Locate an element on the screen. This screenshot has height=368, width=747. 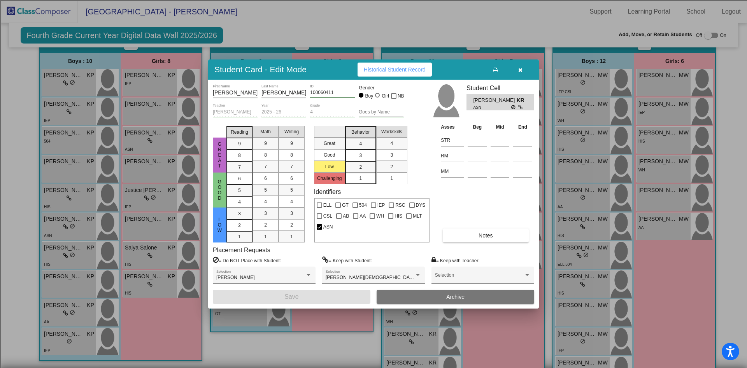
div: Newspaper is located at coordinates (374, 134).